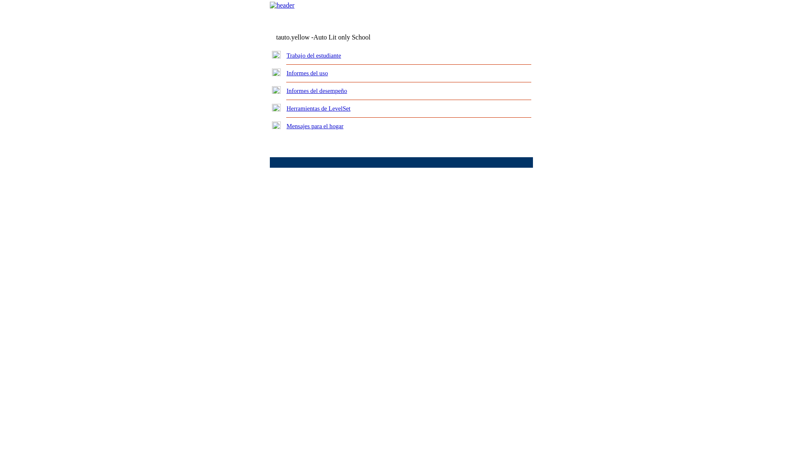  What do you see at coordinates (315, 126) in the screenshot?
I see `a: Mensajes para el hogar` at bounding box center [315, 126].